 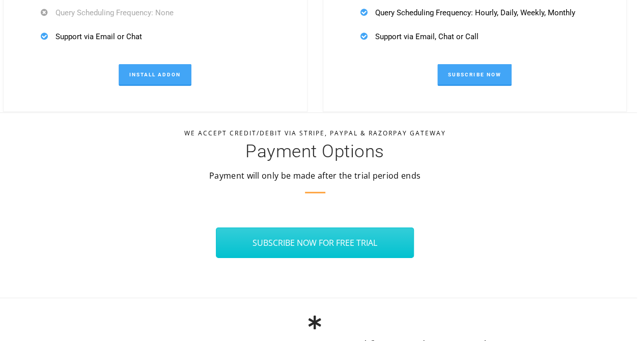 I want to click on p: Query Scheduling Frequency: None, so click(x=155, y=12).